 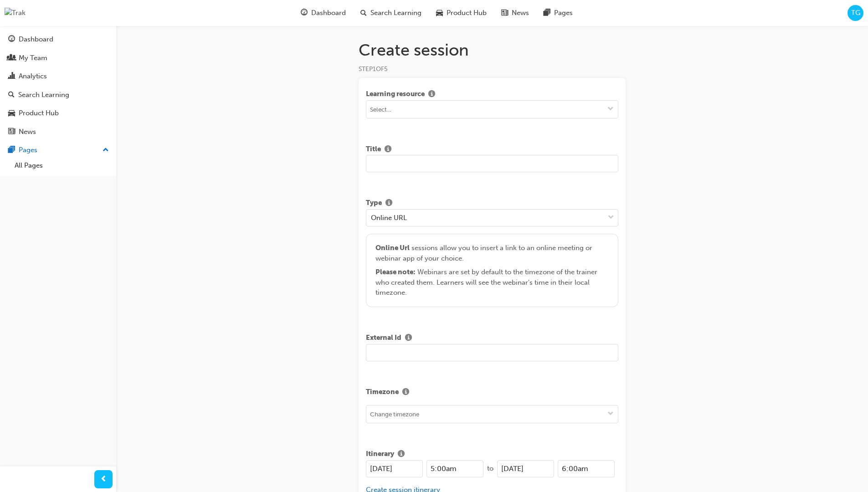 What do you see at coordinates (28, 150) in the screenshot?
I see `div: Pages` at bounding box center [28, 150].